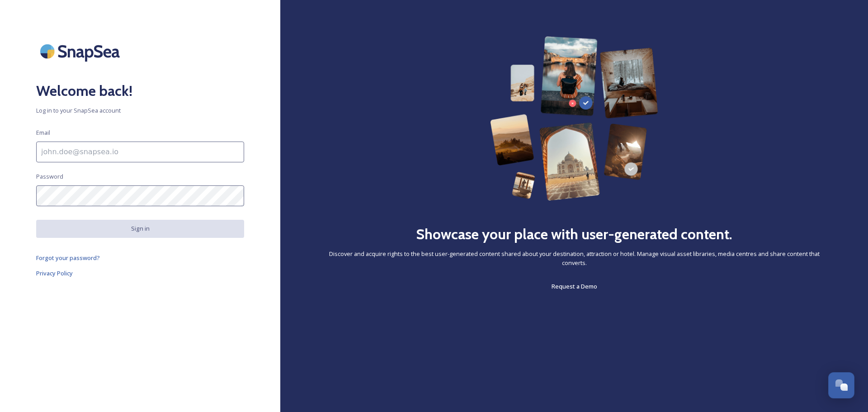 The width and height of the screenshot is (868, 412). What do you see at coordinates (841, 385) in the screenshot?
I see `button: Open Chat` at bounding box center [841, 385].